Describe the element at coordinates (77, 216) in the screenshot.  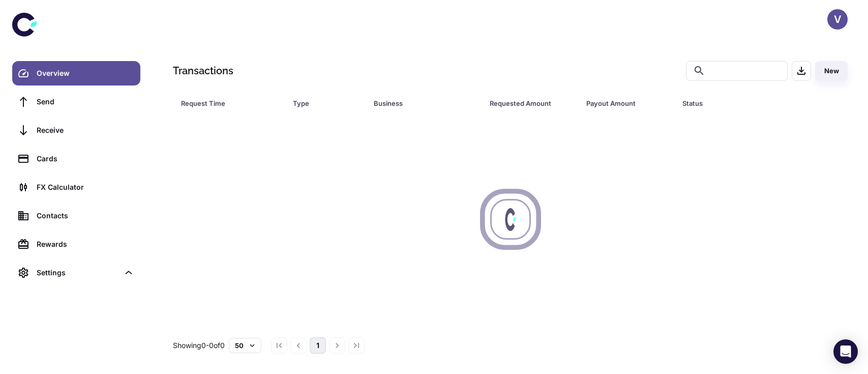
I see `a: Contacts` at that location.